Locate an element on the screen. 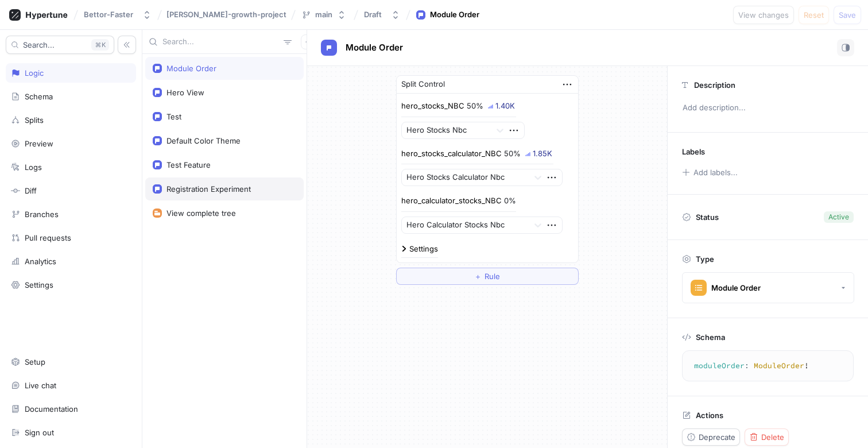 The height and width of the screenshot is (448, 868). span: Reset is located at coordinates (813, 15).